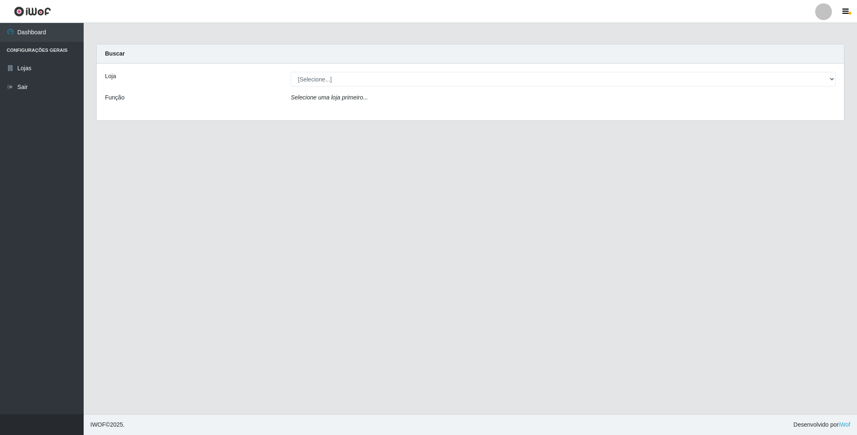 The image size is (857, 435). What do you see at coordinates (115, 54) in the screenshot?
I see `strong: Buscar` at bounding box center [115, 54].